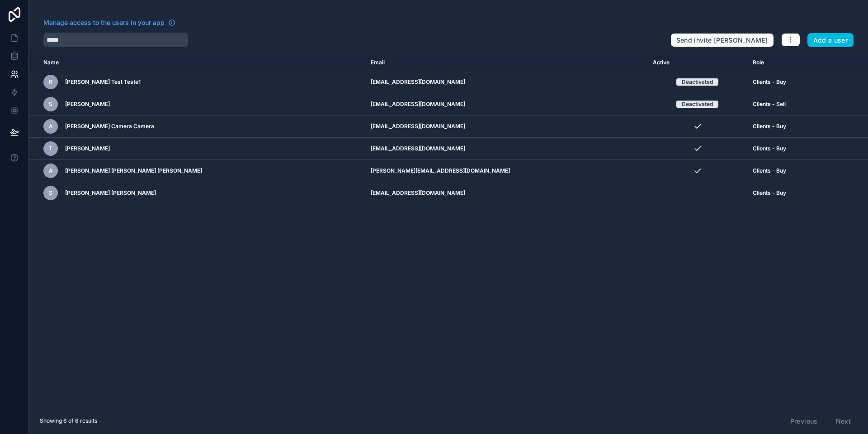 The height and width of the screenshot is (434, 868). What do you see at coordinates (769, 105) in the screenshot?
I see `span: Clients - Sell` at bounding box center [769, 105].